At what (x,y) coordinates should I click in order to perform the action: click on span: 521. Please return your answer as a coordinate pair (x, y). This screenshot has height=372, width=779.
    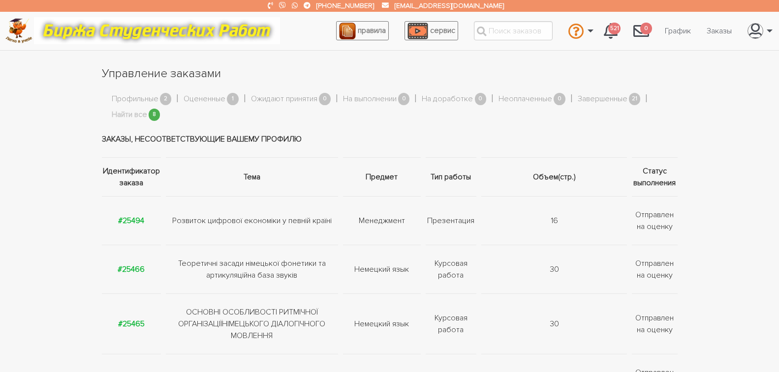
    Looking at the image, I should click on (614, 29).